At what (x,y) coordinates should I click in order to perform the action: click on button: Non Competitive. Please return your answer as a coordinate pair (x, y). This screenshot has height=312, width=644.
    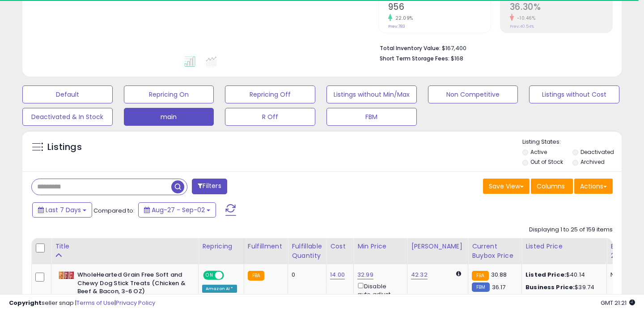
    Looking at the image, I should click on (473, 94).